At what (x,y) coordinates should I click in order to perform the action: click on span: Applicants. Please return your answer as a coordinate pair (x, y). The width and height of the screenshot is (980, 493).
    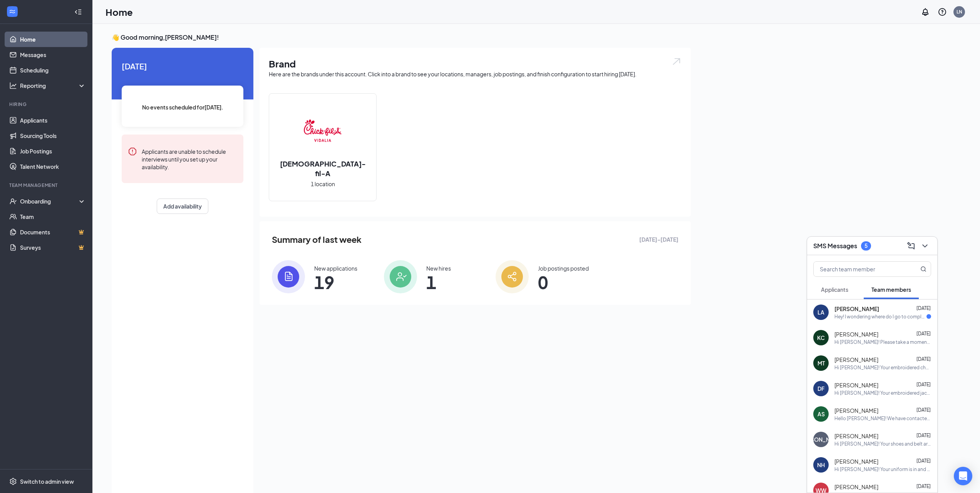
    Looking at the image, I should click on (834, 289).